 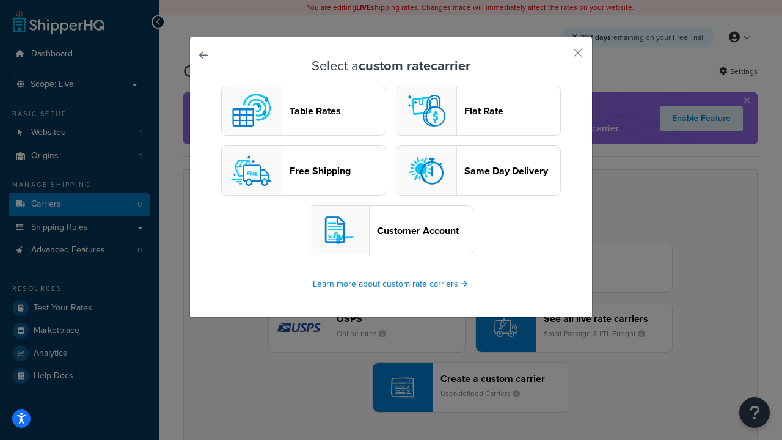 What do you see at coordinates (425, 230) in the screenshot?
I see `header: Customer Account` at bounding box center [425, 230].